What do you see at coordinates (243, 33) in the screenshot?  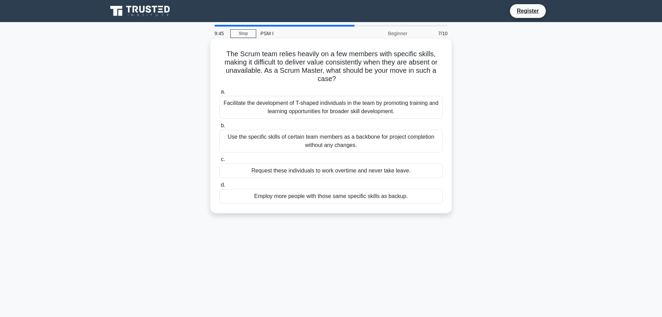 I see `a: Stop` at bounding box center [243, 33].